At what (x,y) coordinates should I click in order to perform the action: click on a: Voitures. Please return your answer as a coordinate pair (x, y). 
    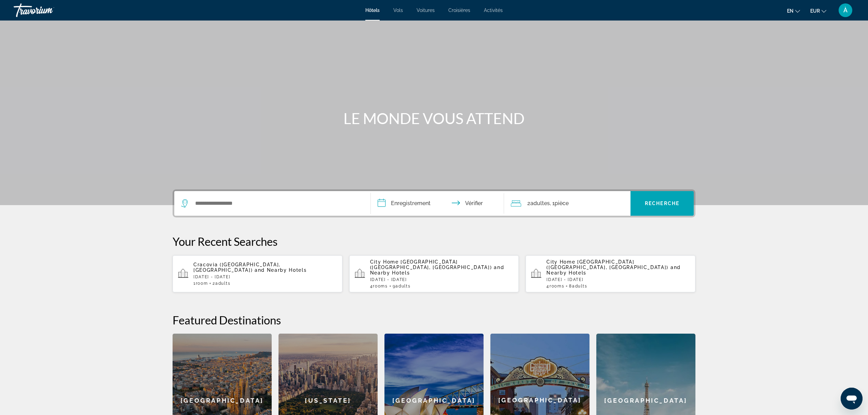
    Looking at the image, I should click on (425, 10).